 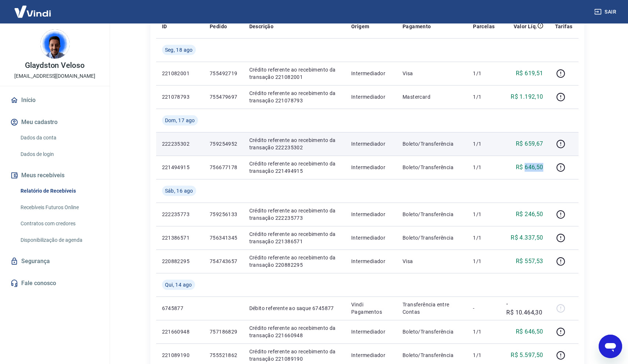 What do you see at coordinates (55, 122) in the screenshot?
I see `button: Meu cadastro` at bounding box center [55, 122].